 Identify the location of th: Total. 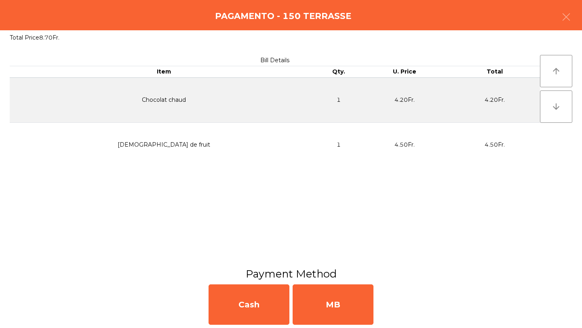
(495, 72).